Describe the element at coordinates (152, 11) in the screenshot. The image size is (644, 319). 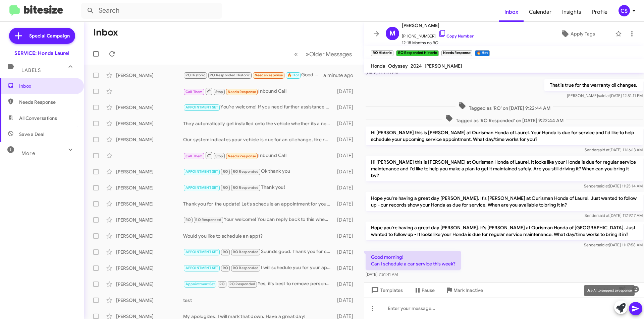
I see `input: Search` at that location.